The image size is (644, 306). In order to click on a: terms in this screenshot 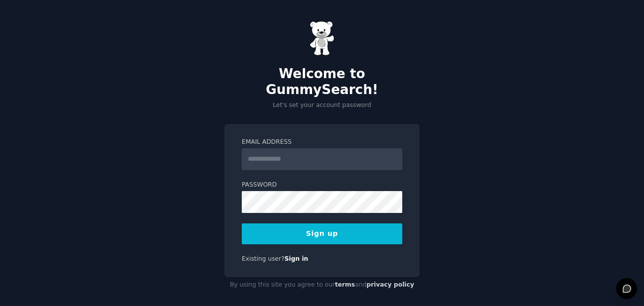, I will do `click(345, 285)`.